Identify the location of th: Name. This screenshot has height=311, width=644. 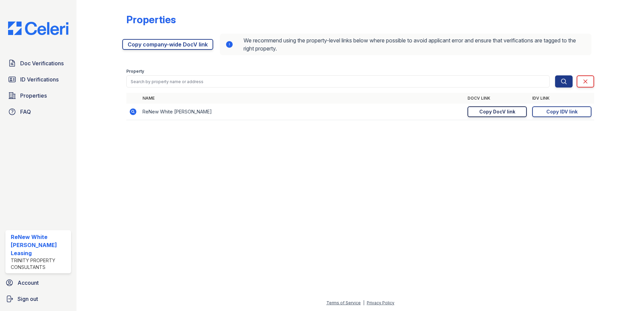
(302, 98).